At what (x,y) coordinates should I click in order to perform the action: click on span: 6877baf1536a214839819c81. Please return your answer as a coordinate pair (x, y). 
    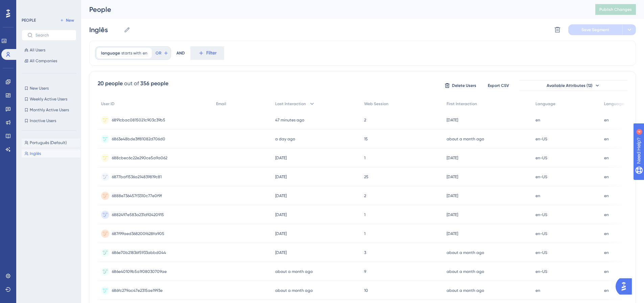
    Looking at the image, I should click on (137, 177).